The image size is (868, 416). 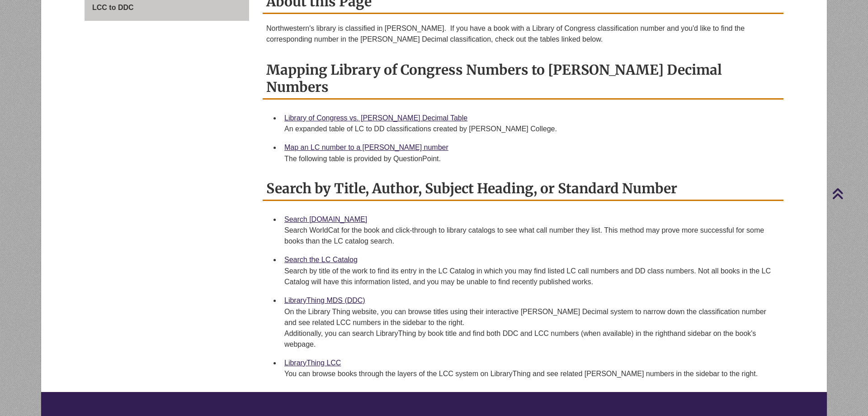 What do you see at coordinates (523, 189) in the screenshot?
I see `h2: Search by Title, Author, Subject Heading, or Standard Number` at bounding box center [523, 189].